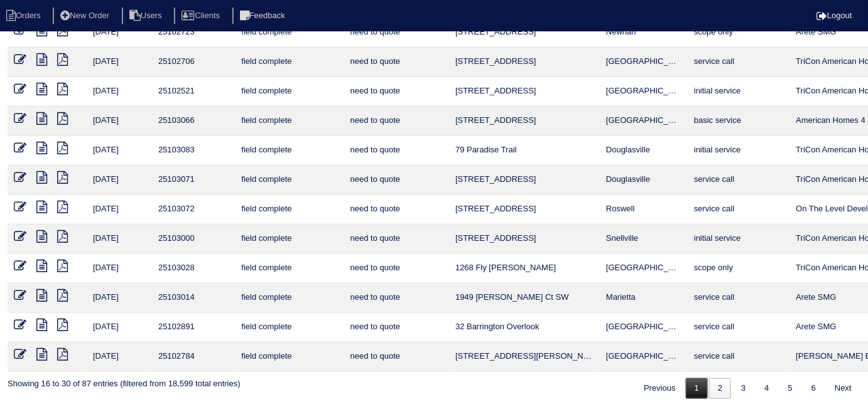 The width and height of the screenshot is (868, 407). What do you see at coordinates (525, 327) in the screenshot?
I see `td: 32 Barrington Overlook` at bounding box center [525, 327].